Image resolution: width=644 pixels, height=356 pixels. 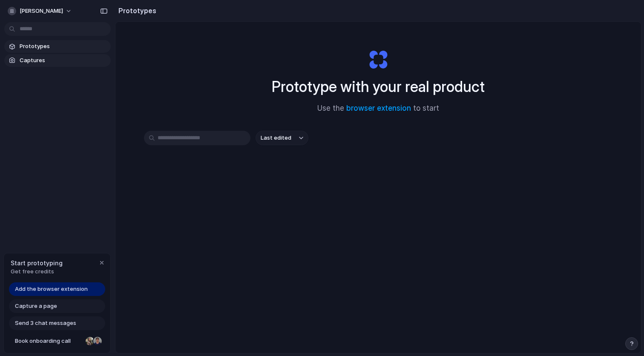 What do you see at coordinates (135, 11) in the screenshot?
I see `h2: Prototypes` at bounding box center [135, 11].